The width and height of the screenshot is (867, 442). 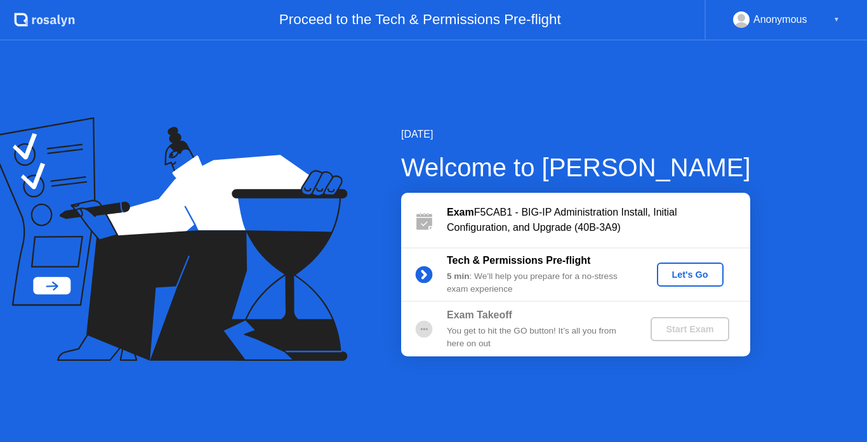 I want to click on div: : We’ll help you prepare for a no-stress exam experience, so click(x=538, y=283).